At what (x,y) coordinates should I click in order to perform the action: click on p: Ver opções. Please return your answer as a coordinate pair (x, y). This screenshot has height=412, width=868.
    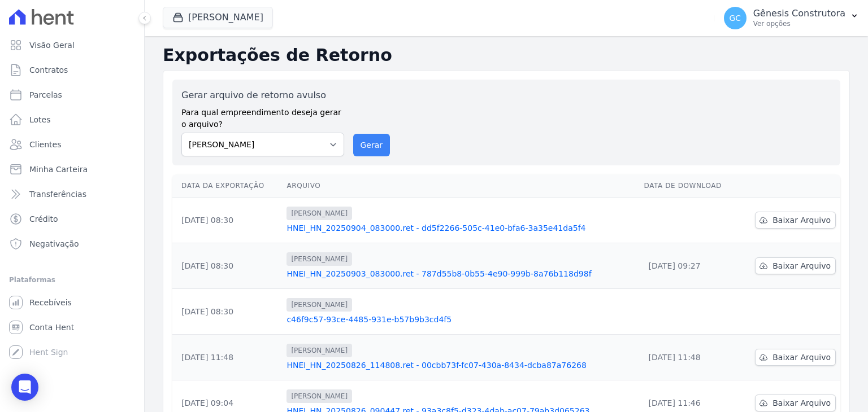
    Looking at the image, I should click on (799, 24).